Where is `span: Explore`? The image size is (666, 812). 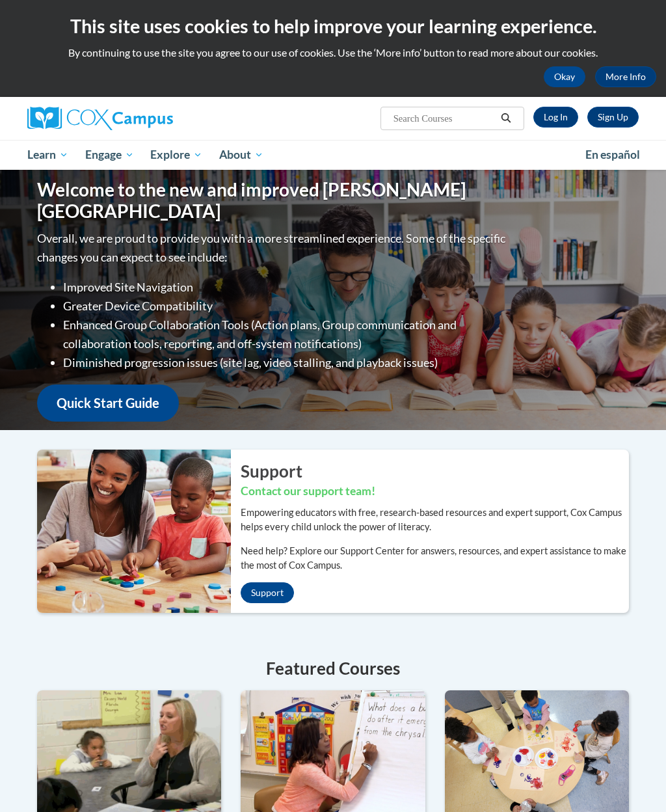
span: Explore is located at coordinates (176, 155).